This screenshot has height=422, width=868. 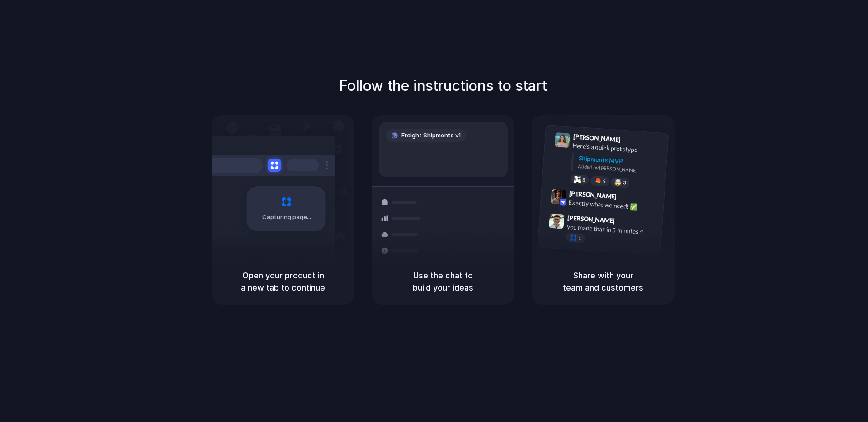 What do you see at coordinates (604, 182) in the screenshot?
I see `span: 5` at bounding box center [604, 182].